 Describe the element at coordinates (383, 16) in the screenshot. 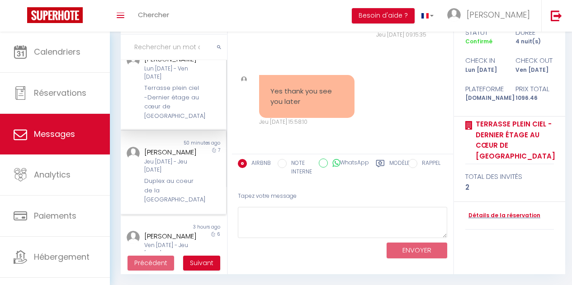

I see `button: Besoin d'aide ?` at that location.